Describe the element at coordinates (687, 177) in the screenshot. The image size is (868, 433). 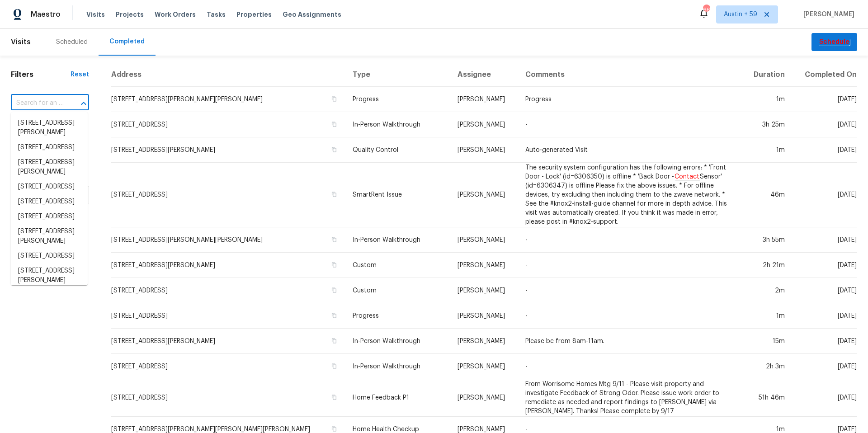
I see `em: Contact` at that location.